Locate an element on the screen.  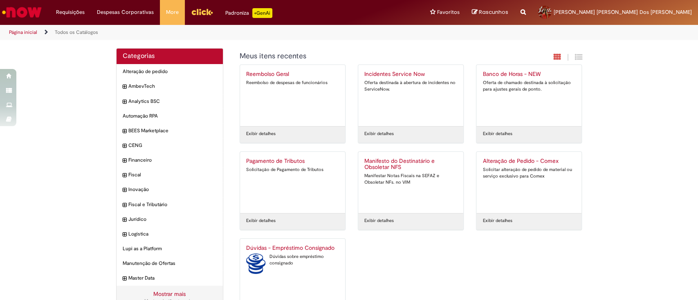
a: Alteração de Pedido - Comex Solicitar alteração de pedido de material ou serviço exclusivo para C... is located at coordinates (529, 183).